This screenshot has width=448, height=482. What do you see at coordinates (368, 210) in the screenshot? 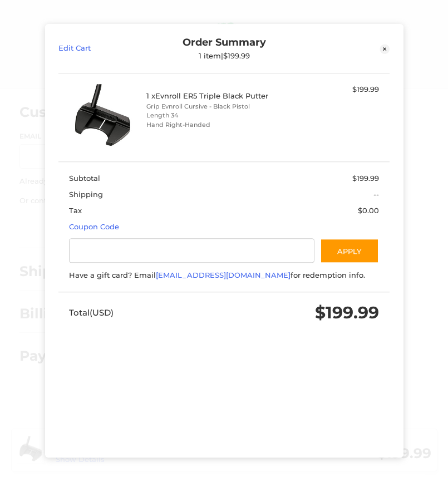
I see `span: $0.00` at bounding box center [368, 210].